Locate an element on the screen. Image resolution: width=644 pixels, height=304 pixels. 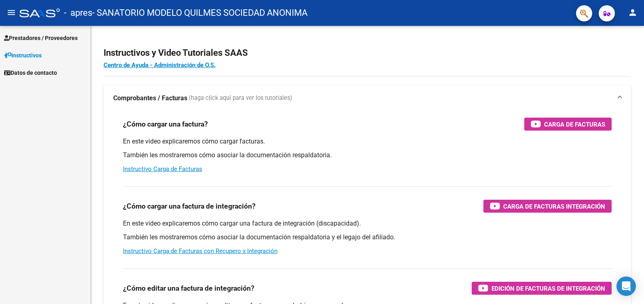
span: Carga de Facturas is located at coordinates (575, 124).